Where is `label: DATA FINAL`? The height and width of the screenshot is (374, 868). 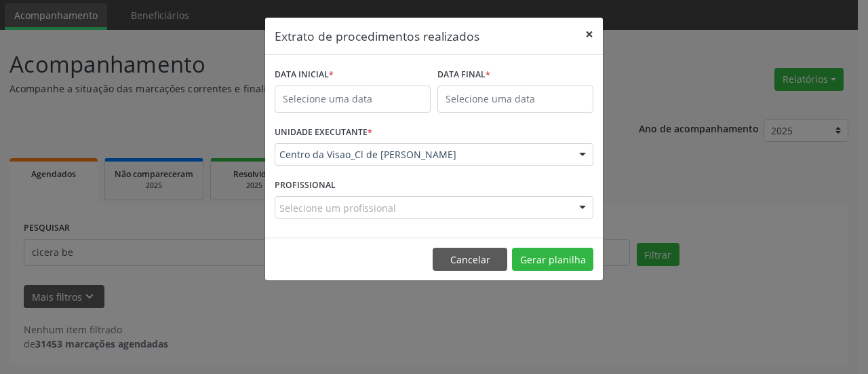 label: DATA FINAL is located at coordinates (464, 74).